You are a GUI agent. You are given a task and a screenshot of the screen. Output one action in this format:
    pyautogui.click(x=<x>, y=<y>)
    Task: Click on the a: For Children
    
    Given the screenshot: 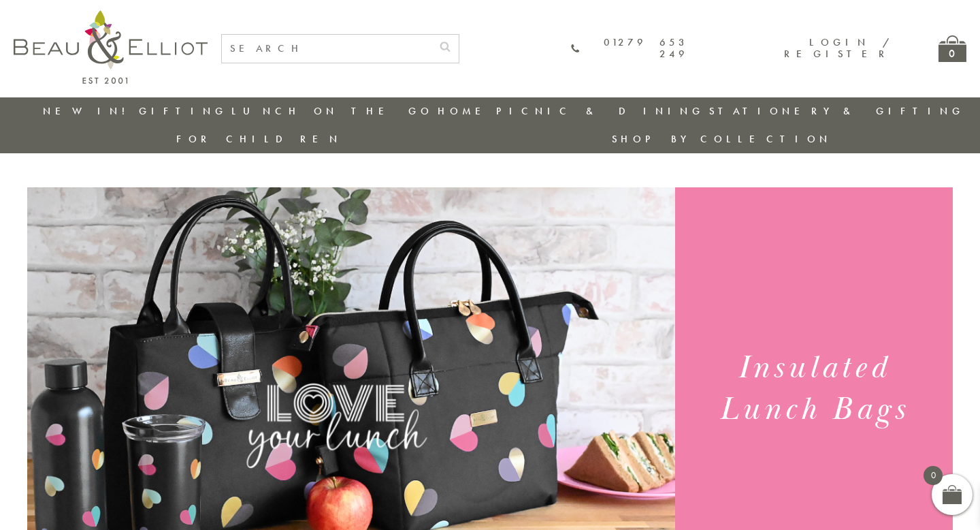 What is the action you would take?
    pyautogui.click(x=259, y=139)
    